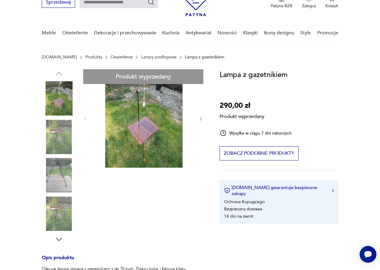 This screenshot has height=270, width=380. I want to click on a: Zobacz podobne produkty, so click(259, 153).